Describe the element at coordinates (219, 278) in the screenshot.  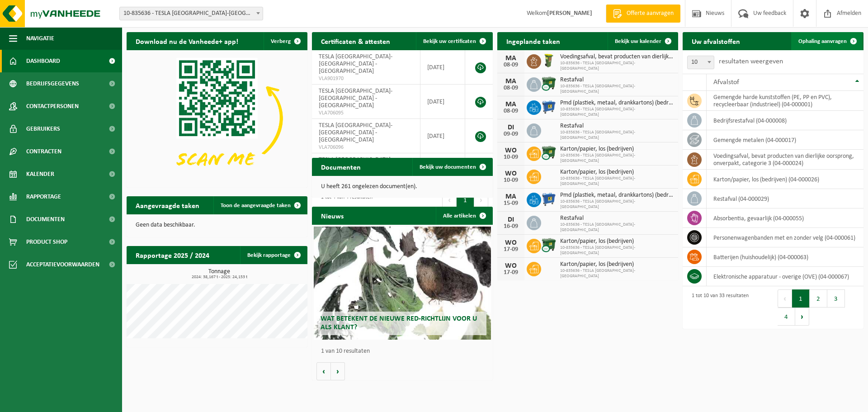
I see `span: 2024: 38,167 t - 2025: 24,153 t` at that location.